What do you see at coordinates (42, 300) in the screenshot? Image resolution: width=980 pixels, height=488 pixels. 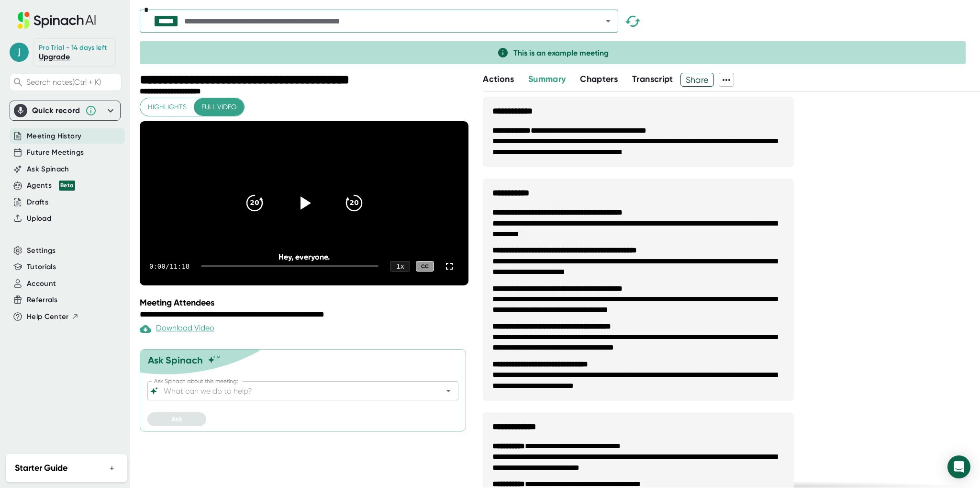 I see `span: Referrals` at bounding box center [42, 300].